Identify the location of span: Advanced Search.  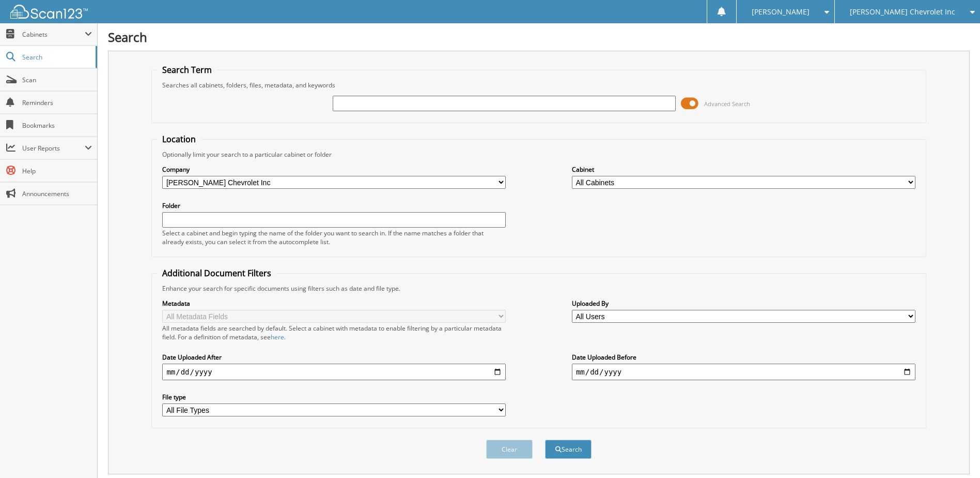
(727, 104).